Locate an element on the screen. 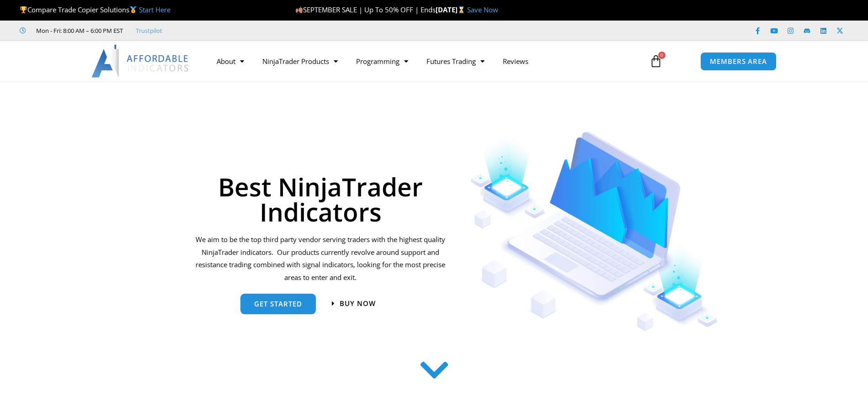 This screenshot has height=417, width=868. a: Futures Trading is located at coordinates (455, 61).